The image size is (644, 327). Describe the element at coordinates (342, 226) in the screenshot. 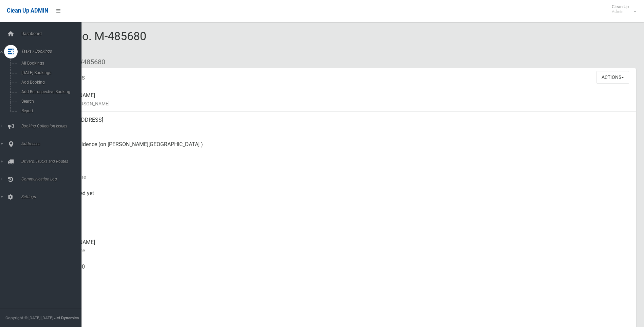

I see `small: Zone` at that location.